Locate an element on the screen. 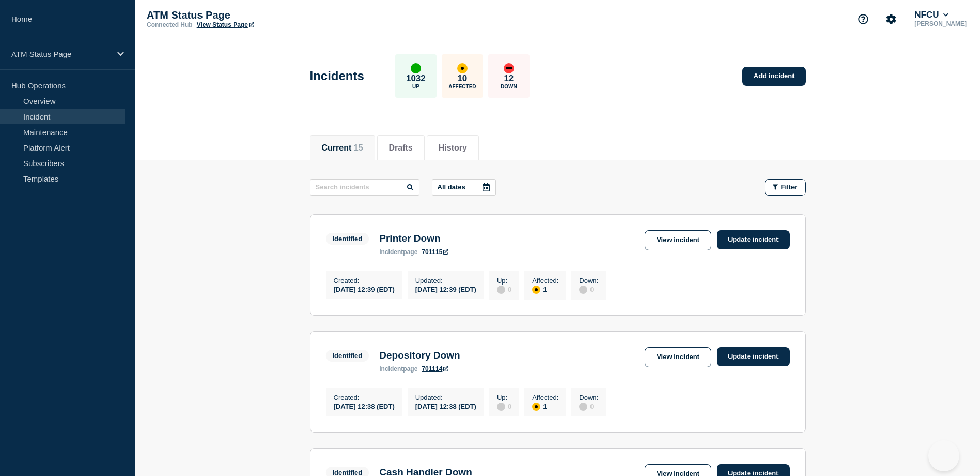  p: Up is located at coordinates (416, 87).